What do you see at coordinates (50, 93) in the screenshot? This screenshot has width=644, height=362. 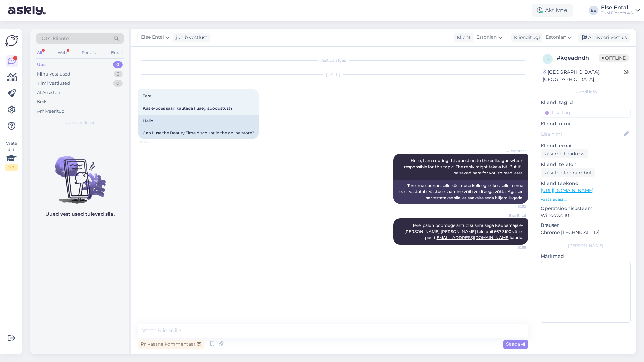 I see `div: AI Assistent` at bounding box center [50, 93].